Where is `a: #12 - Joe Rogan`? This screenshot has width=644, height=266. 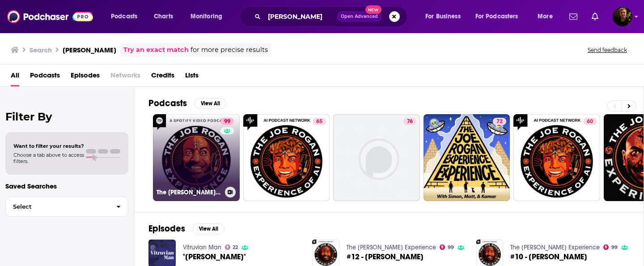 a: #12 - Joe Rogan is located at coordinates (385, 257).